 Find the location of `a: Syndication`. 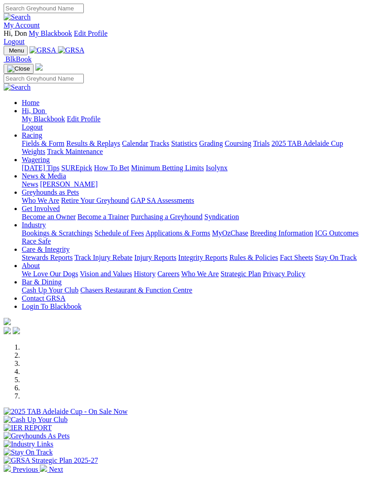

a: Syndication is located at coordinates (221, 216).